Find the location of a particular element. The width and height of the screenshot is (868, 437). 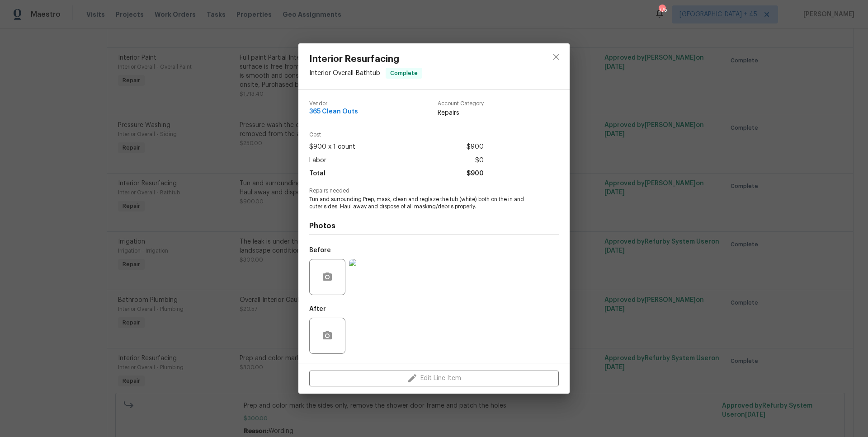

div: 775 is located at coordinates (661, 10).